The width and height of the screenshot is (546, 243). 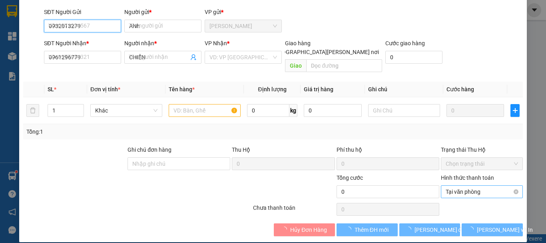 I want to click on div: Phí thu hộ, so click(x=388, y=151).